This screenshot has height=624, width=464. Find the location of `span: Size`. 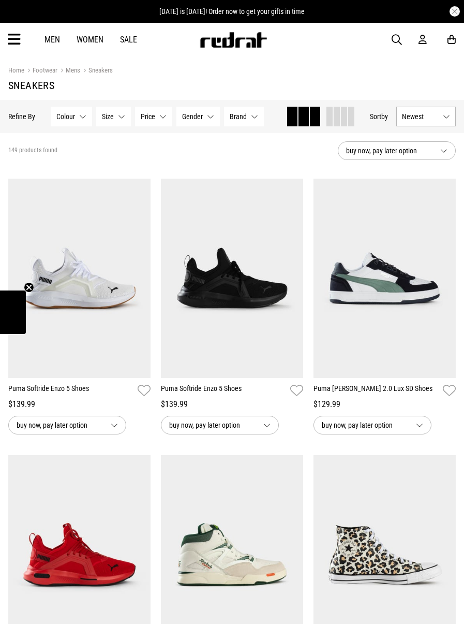

span: Size is located at coordinates (108, 116).